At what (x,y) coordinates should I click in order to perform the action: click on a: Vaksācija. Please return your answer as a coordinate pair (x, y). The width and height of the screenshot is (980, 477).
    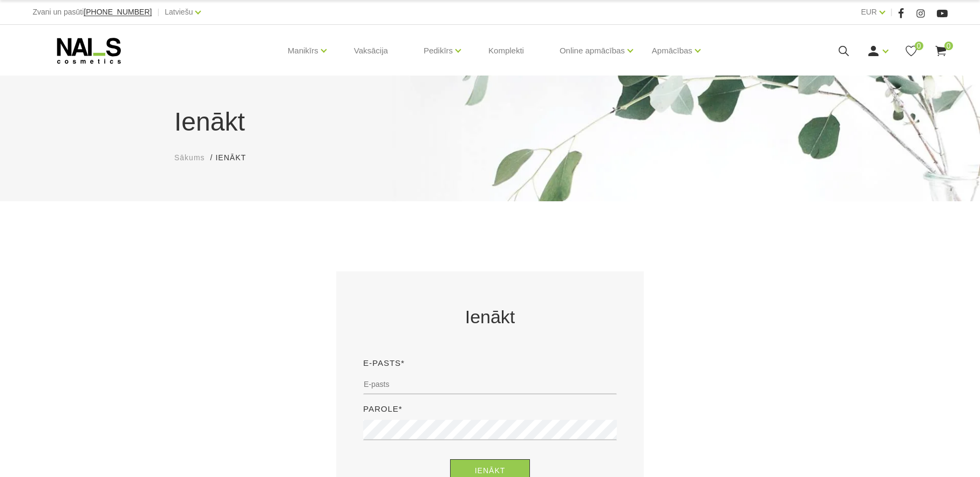
    Looking at the image, I should click on (370, 51).